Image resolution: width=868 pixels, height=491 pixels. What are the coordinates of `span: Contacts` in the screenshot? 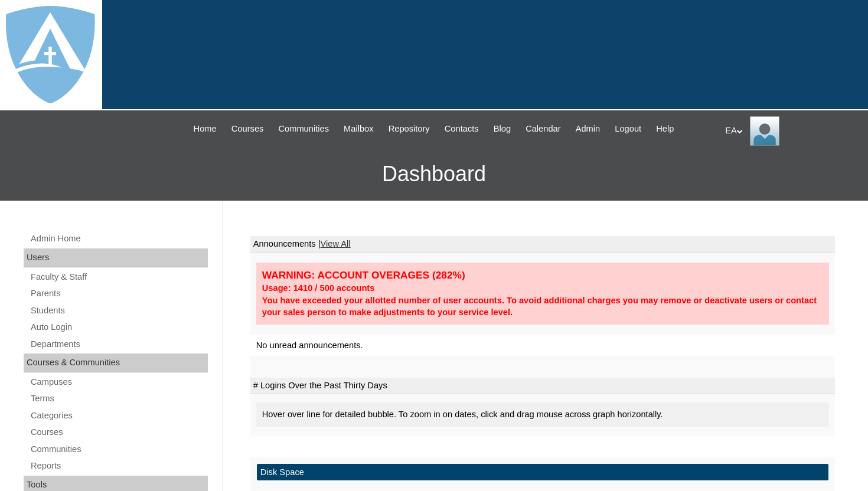 It's located at (462, 129).